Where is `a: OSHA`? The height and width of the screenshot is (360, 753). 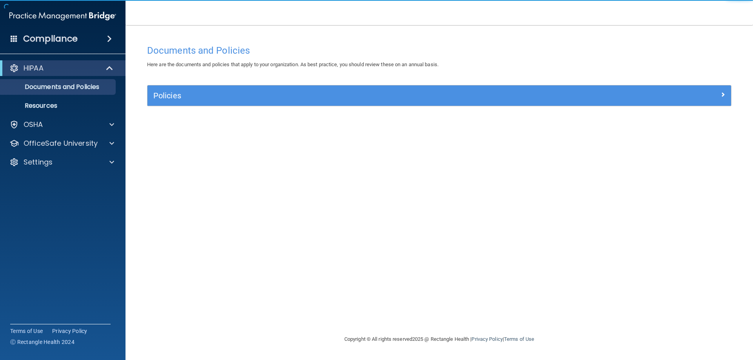
a: OSHA is located at coordinates (62, 125).